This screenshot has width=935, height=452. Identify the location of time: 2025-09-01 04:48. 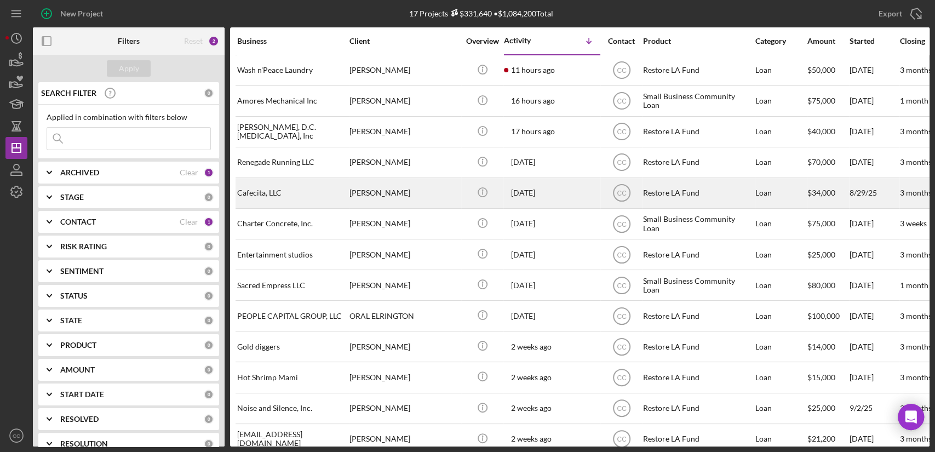
(532, 439).